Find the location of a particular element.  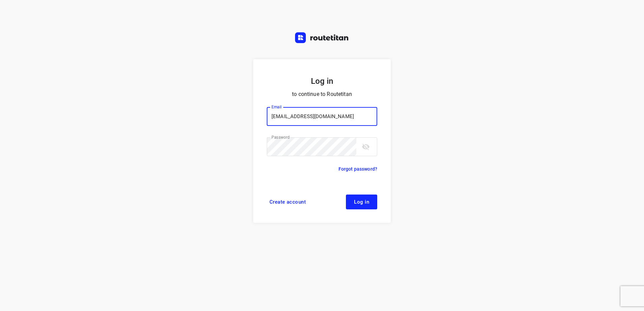

span: Create account is located at coordinates (288, 202).